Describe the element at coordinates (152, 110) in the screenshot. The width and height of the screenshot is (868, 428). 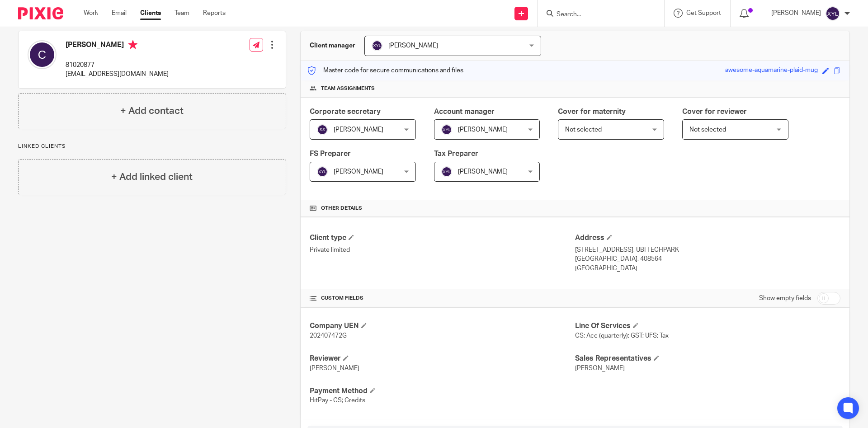
I see `h4: + Add contact` at that location.